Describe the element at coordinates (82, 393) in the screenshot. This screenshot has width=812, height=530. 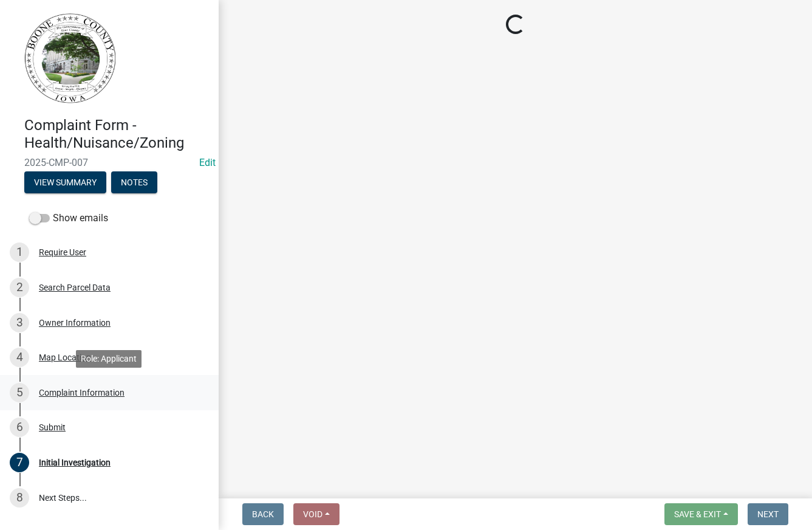
I see `div: Complaint Information` at that location.